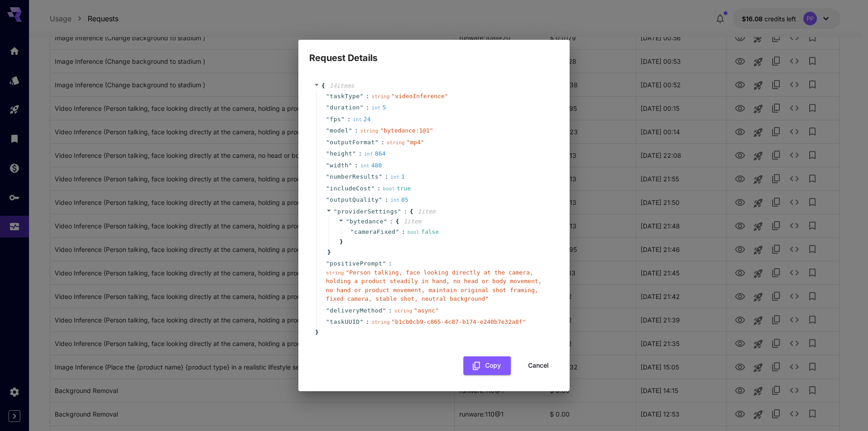 This screenshot has width=868, height=431. Describe the element at coordinates (379, 108) in the screenshot. I see `div: 5` at that location.